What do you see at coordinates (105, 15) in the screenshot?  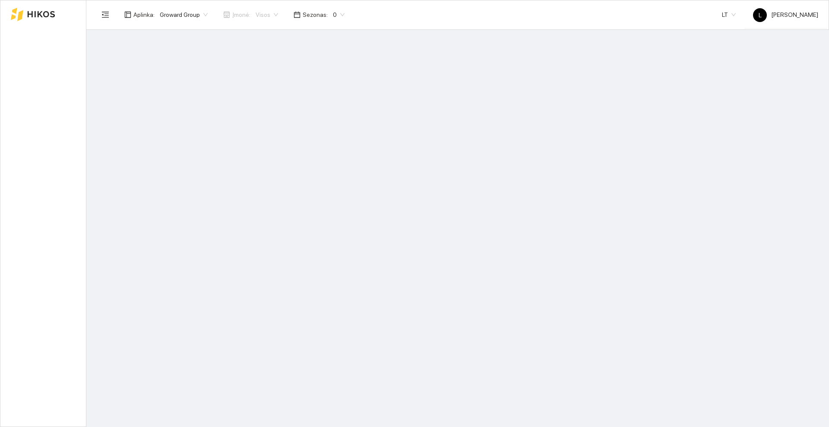 I see `span: menu-fold` at bounding box center [105, 15].